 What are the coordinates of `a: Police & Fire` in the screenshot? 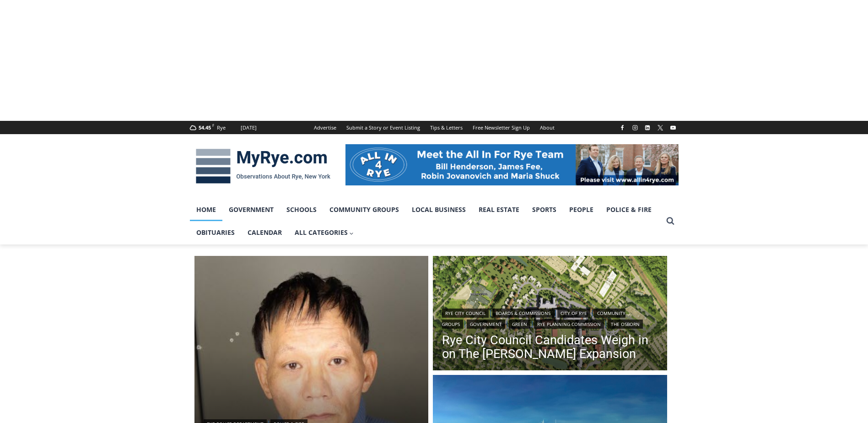 It's located at (629, 210).